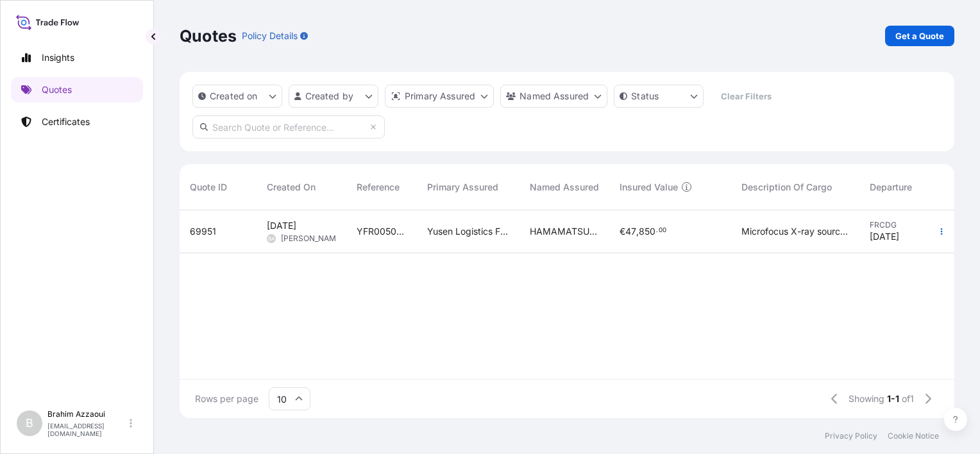 The image size is (980, 454). What do you see at coordinates (914, 436) in the screenshot?
I see `a: Cookie Notice` at bounding box center [914, 436].